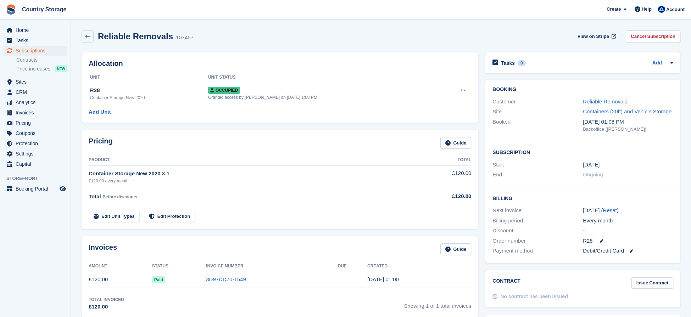 The height and width of the screenshot is (317, 691). I want to click on div: Every month, so click(628, 221).